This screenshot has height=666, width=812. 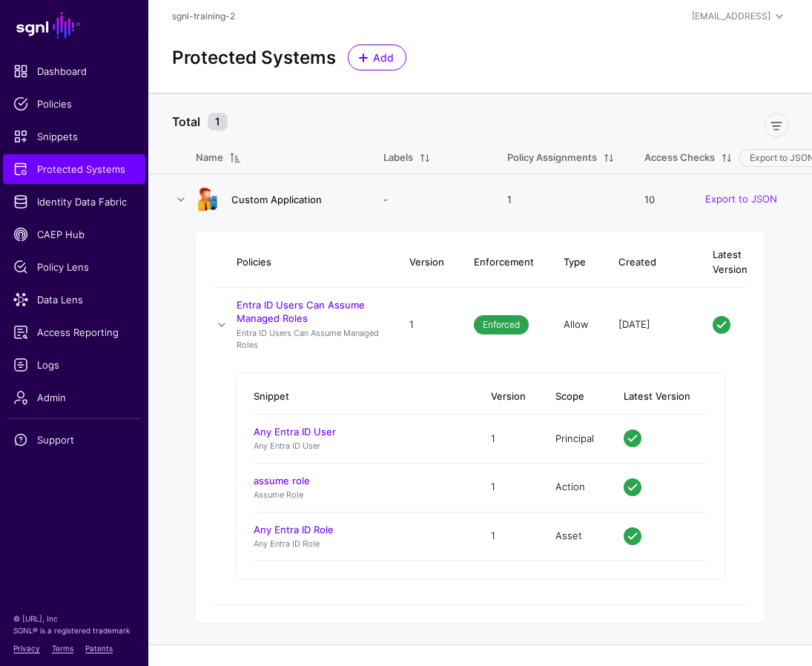 I want to click on span: Policies, so click(x=74, y=104).